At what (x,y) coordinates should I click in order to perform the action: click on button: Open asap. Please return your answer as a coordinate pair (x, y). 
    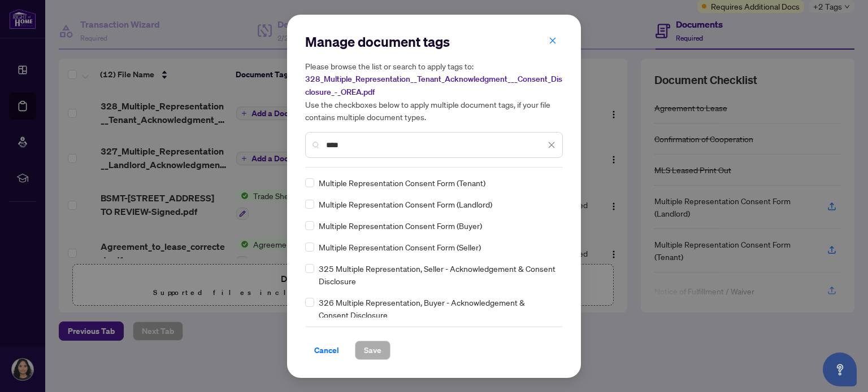
    Looking at the image, I should click on (840, 369).